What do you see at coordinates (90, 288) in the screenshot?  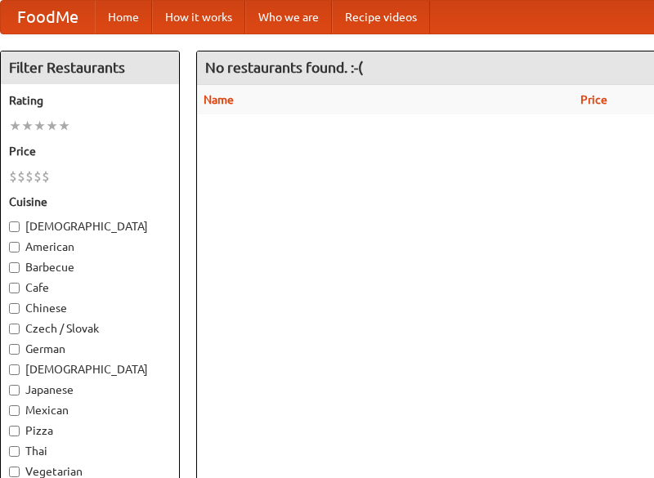 I see `label: Cafe` at bounding box center [90, 288].